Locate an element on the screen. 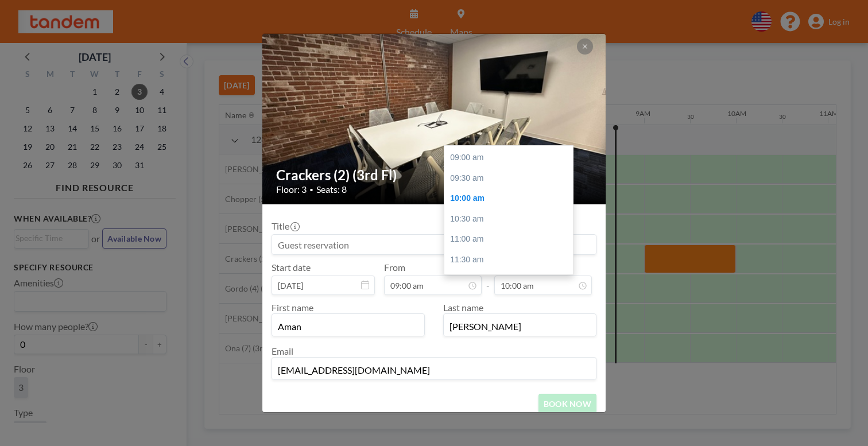 Image resolution: width=868 pixels, height=446 pixels. div: 12:00 pm is located at coordinates (508, 281).